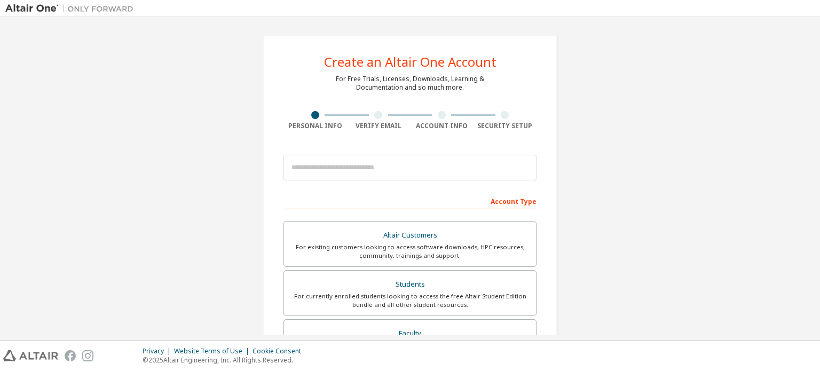 The height and width of the screenshot is (371, 820). What do you see at coordinates (410, 251) in the screenshot?
I see `div: For existing customers looking to access software downloads, HPC resources, community, trainings ...` at bounding box center [410, 251].